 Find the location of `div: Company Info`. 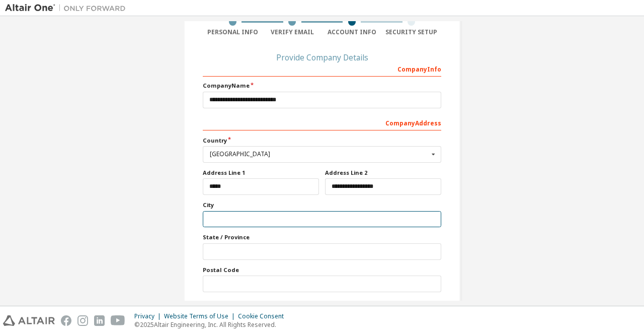

div: Company Info is located at coordinates (322, 68).